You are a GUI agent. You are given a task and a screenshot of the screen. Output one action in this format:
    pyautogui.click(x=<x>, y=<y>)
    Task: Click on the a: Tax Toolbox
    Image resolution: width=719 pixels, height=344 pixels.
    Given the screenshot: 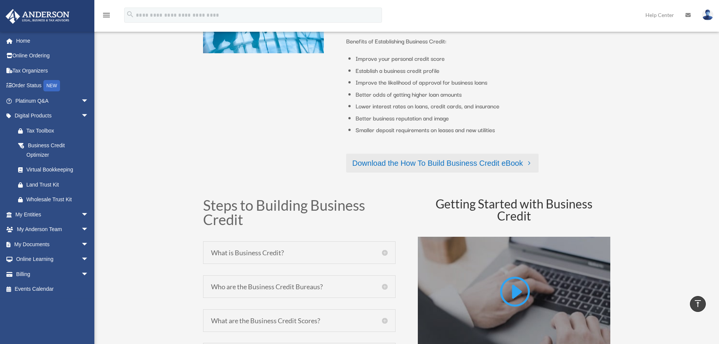 What is the action you would take?
    pyautogui.click(x=55, y=131)
    